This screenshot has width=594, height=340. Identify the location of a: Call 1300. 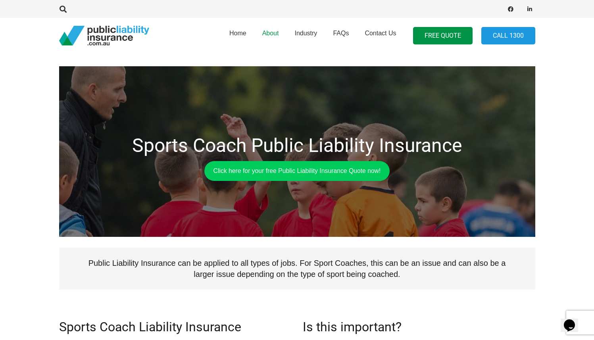
(508, 36).